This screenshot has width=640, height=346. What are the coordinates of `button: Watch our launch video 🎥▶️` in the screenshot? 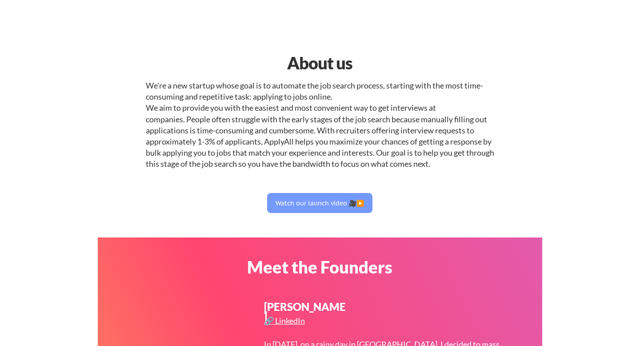 It's located at (320, 203).